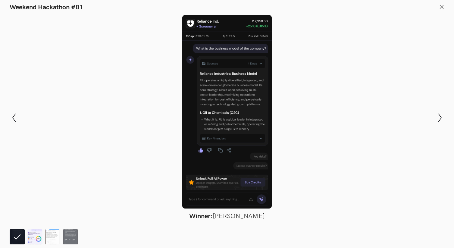 Image resolution: width=454 pixels, height=248 pixels. Describe the element at coordinates (35, 237) in the screenshot. I see `img: Screnner_AI.png` at that location.